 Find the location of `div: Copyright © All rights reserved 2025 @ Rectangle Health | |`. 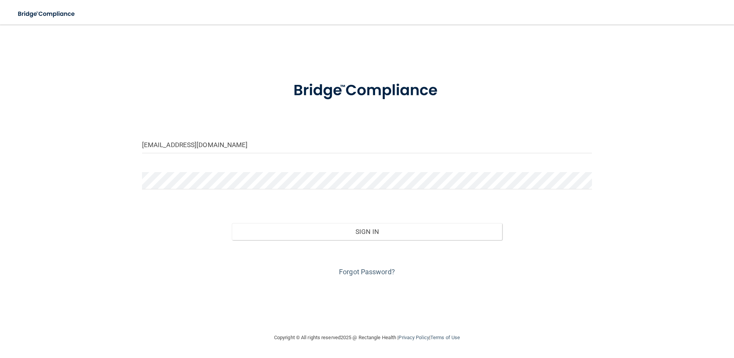

div: Copyright © All rights reserved 2025 @ Rectangle Health | | is located at coordinates (367, 337).